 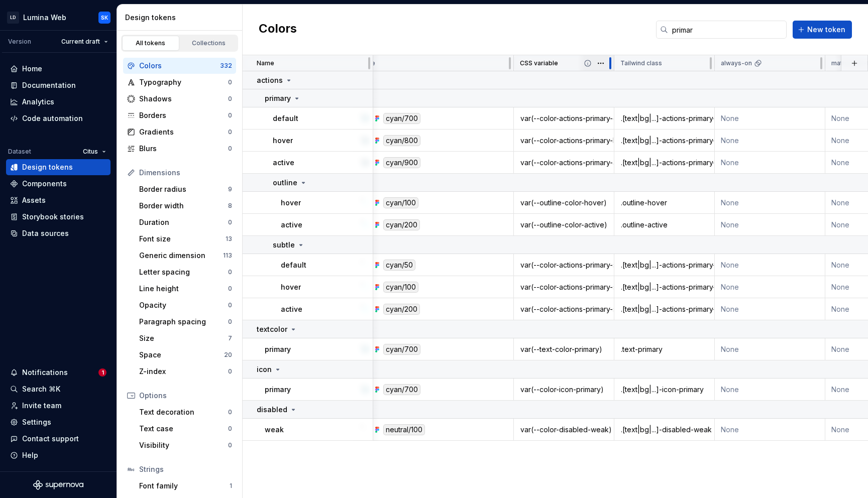 I want to click on div: var(--text-color-primary), so click(x=564, y=349).